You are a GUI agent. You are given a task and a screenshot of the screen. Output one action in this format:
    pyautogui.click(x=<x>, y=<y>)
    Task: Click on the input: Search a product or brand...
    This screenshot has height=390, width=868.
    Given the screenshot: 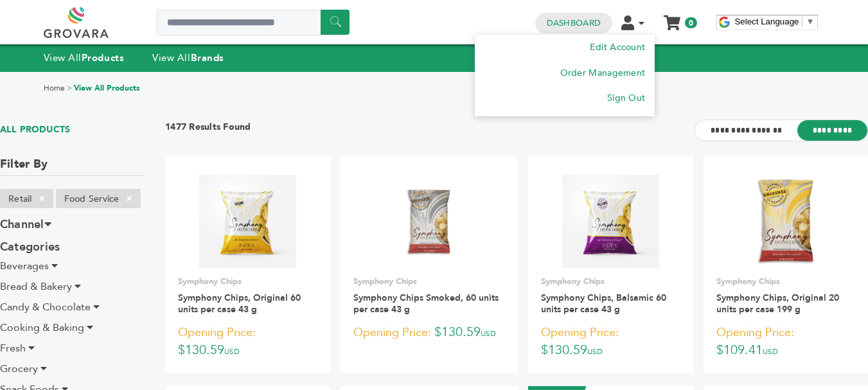 What is the action you would take?
    pyautogui.click(x=253, y=23)
    